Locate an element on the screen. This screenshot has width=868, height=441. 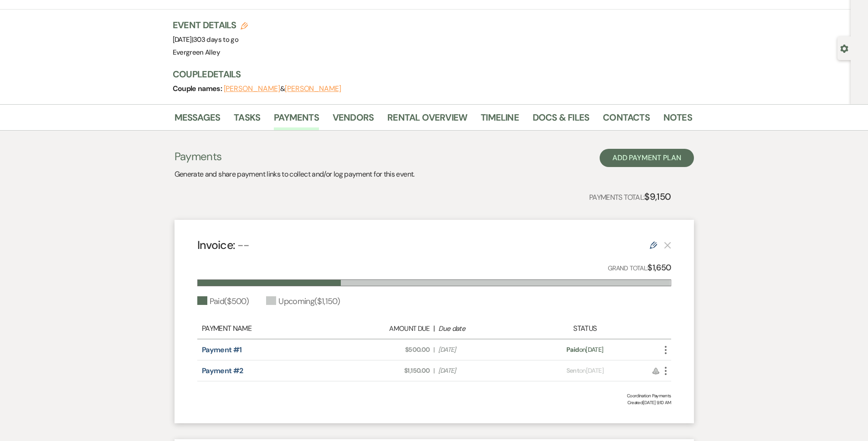
h3: Payments is located at coordinates (294, 156).